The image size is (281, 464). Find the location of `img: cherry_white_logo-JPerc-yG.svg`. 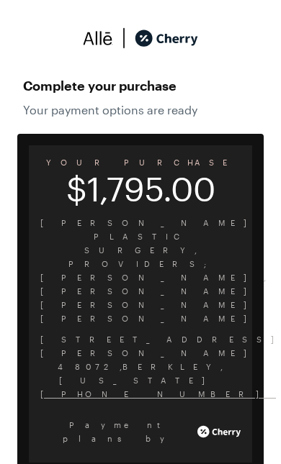

img: cherry_white_logo-JPerc-yG.svg is located at coordinates (219, 432).